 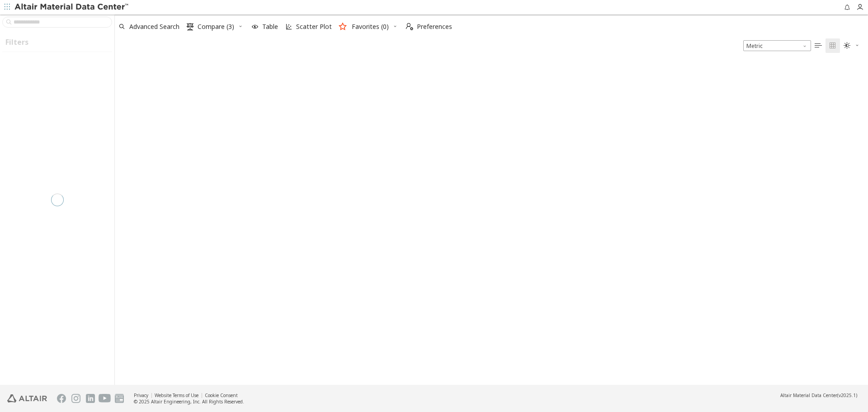 I want to click on img: Altair Material Data Center, so click(x=72, y=7).